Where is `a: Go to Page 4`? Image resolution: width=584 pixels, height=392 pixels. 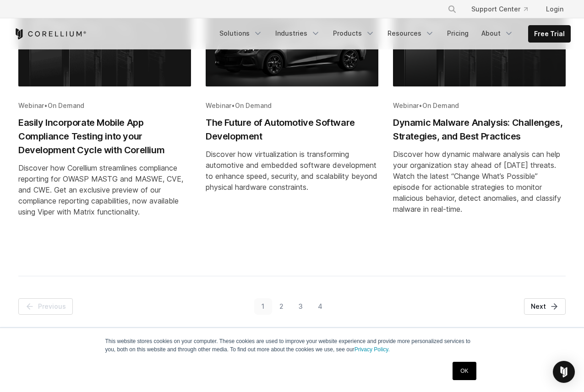
a: Go to Page 4 is located at coordinates (319, 306).